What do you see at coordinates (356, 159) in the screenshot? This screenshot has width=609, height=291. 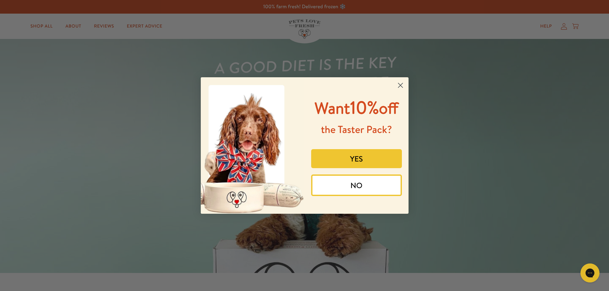 I see `button: YES` at bounding box center [356, 159].